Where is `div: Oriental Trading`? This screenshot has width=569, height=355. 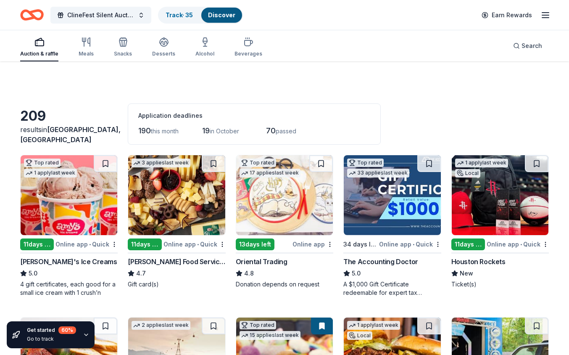
div: Oriental Trading is located at coordinates (261, 261).